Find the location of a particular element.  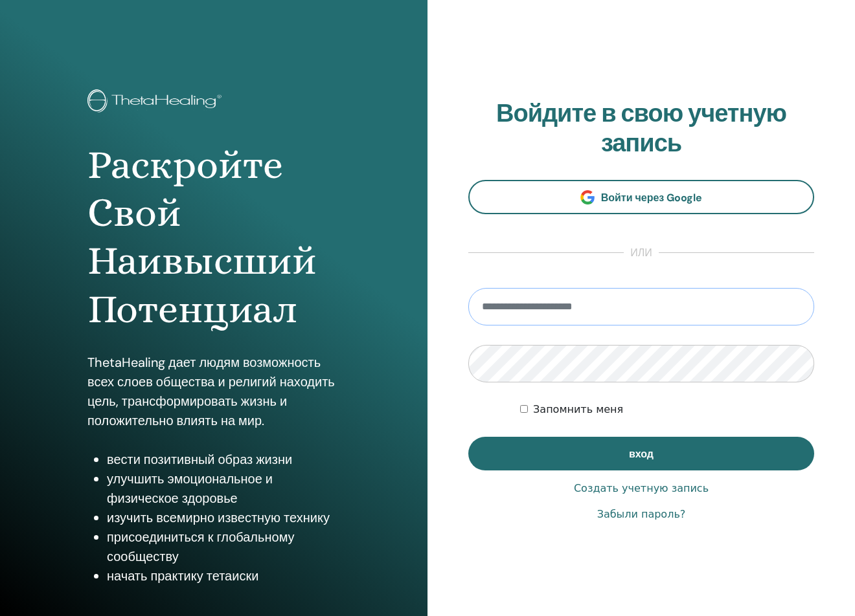

p: ThetaHealing дает людям возможность всех слоев общества и религий находить цель, трансформировать... is located at coordinates (214, 392).